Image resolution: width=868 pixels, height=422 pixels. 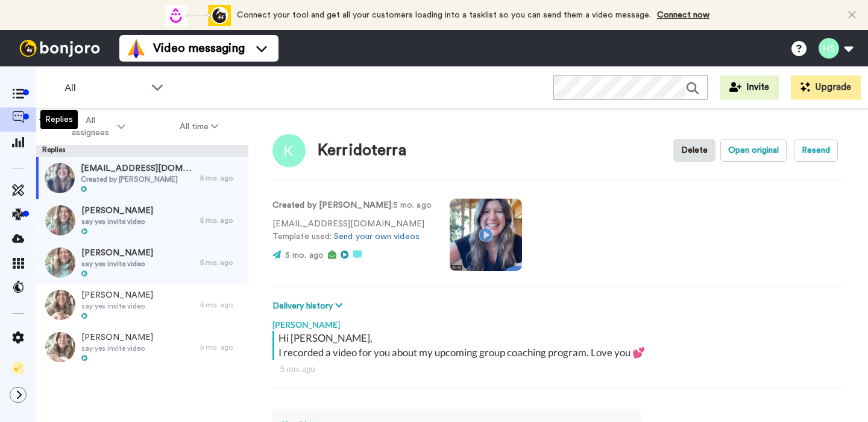 I want to click on a: Invite, so click(x=750, y=88).